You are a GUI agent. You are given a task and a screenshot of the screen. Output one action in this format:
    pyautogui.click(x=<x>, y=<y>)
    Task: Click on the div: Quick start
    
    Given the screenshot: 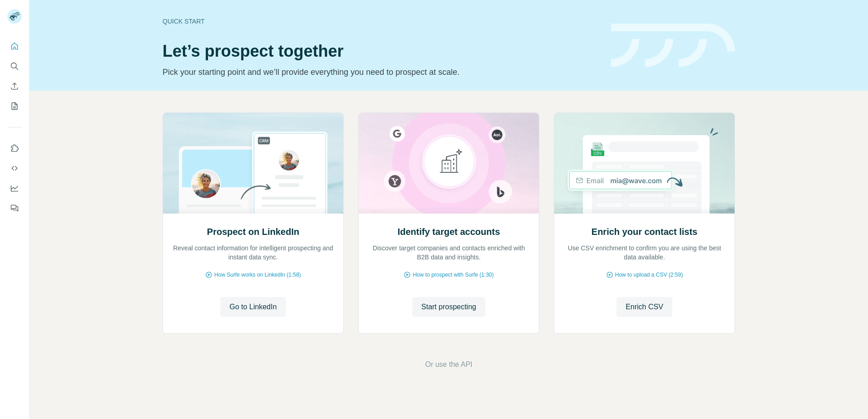 What is the action you would take?
    pyautogui.click(x=381, y=21)
    